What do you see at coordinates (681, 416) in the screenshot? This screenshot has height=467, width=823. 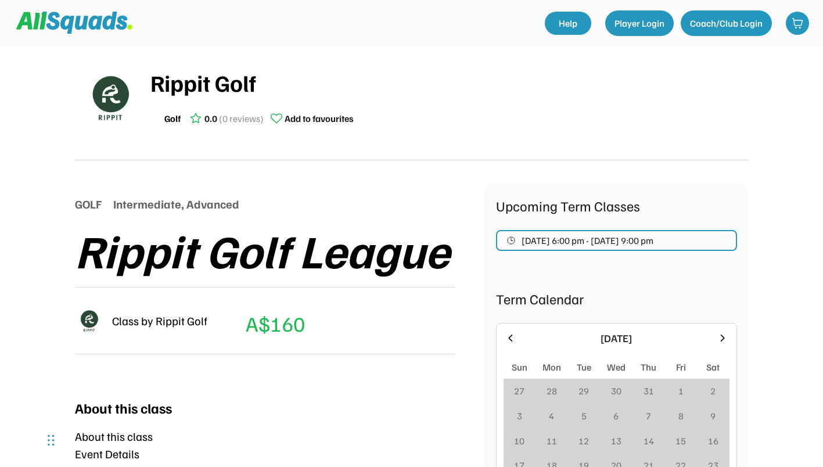 I see `div: 8` at bounding box center [681, 416].